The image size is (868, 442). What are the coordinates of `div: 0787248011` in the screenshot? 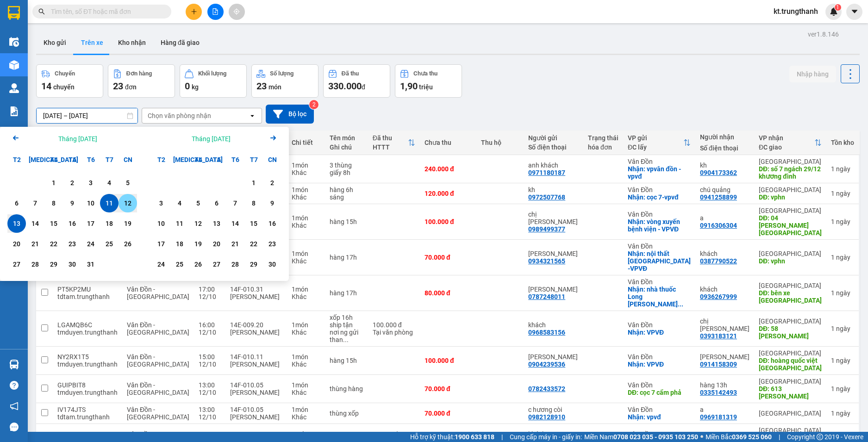 It's located at (546, 297).